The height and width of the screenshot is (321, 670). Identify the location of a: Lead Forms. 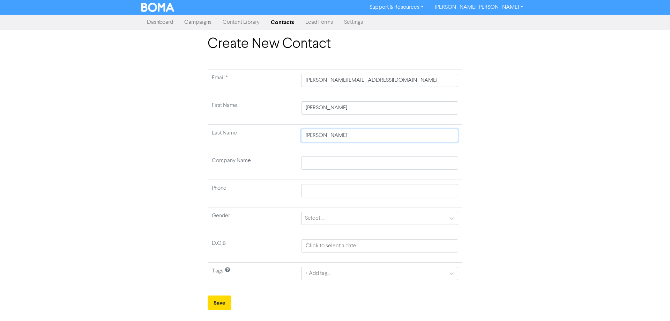
(319, 22).